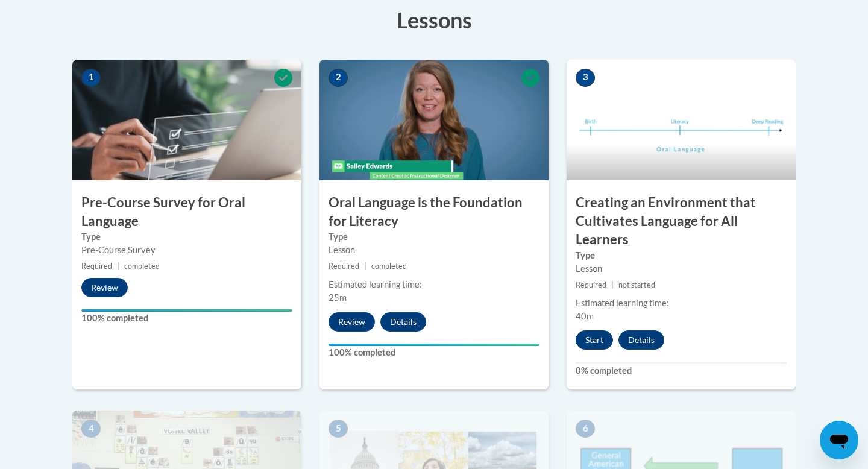 Image resolution: width=868 pixels, height=469 pixels. What do you see at coordinates (681, 221) in the screenshot?
I see `h3: Creating an Environment that Cultivates Language for All Learners` at bounding box center [681, 221].